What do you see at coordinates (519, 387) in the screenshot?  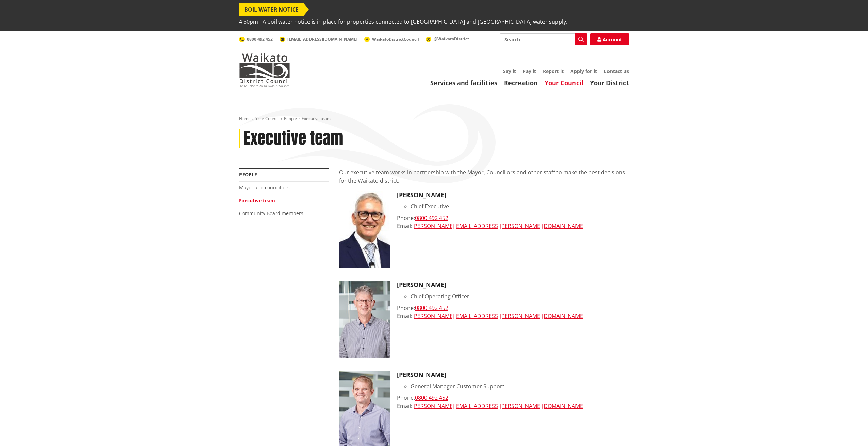 I see `li: General Manager Customer Support` at bounding box center [519, 387].